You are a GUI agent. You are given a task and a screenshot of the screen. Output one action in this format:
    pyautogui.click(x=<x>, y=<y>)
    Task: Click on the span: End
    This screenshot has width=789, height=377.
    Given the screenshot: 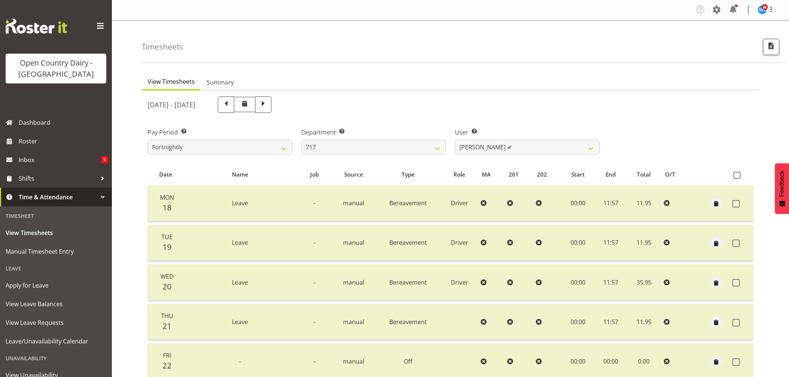 What is the action you would take?
    pyautogui.click(x=610, y=175)
    